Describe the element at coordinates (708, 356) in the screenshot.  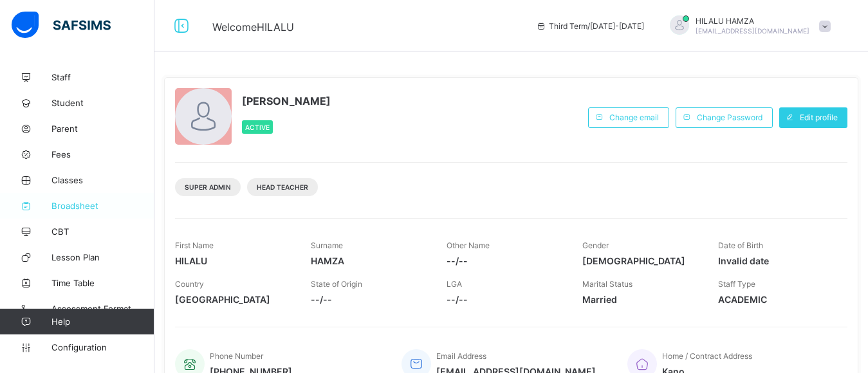
I see `span: Home / Contract Address` at that location.